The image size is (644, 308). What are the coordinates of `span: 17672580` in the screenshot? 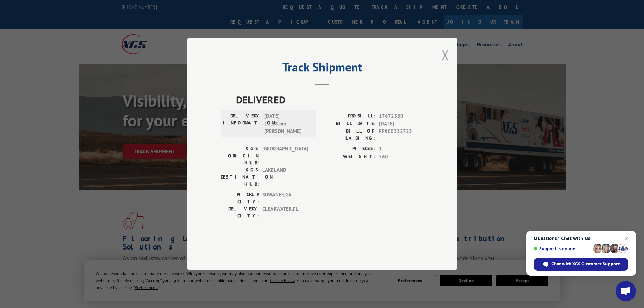 It's located at (401, 116).